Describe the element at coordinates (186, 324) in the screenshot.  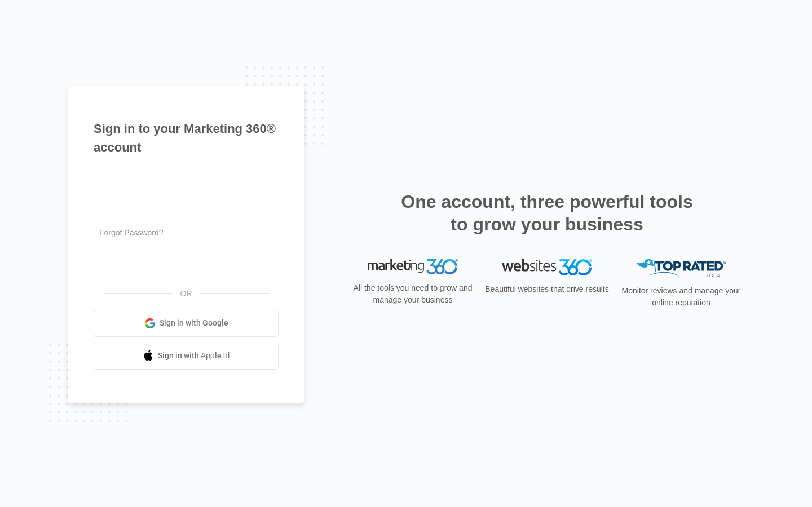
I see `a: Sign in with Google` at that location.